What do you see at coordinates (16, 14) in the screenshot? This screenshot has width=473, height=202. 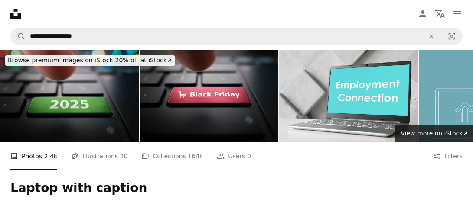 I see `a: Home — Unsplash` at bounding box center [16, 14].